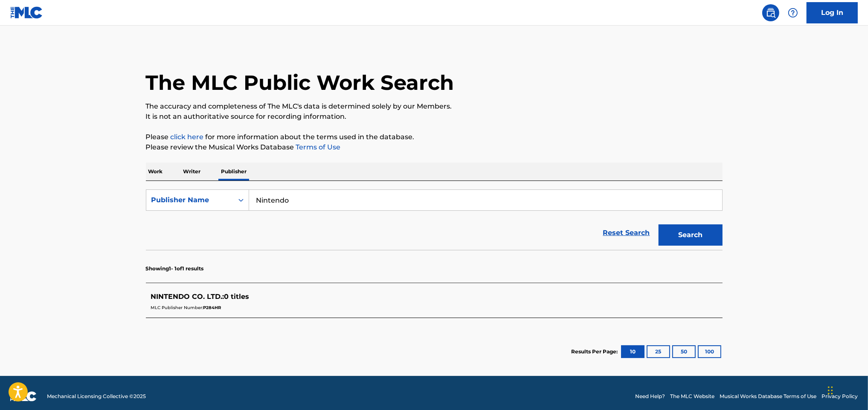 The height and width of the screenshot is (410, 868). What do you see at coordinates (434, 117) in the screenshot?
I see `p: It is not an authoritative source for recording information.` at bounding box center [434, 117].